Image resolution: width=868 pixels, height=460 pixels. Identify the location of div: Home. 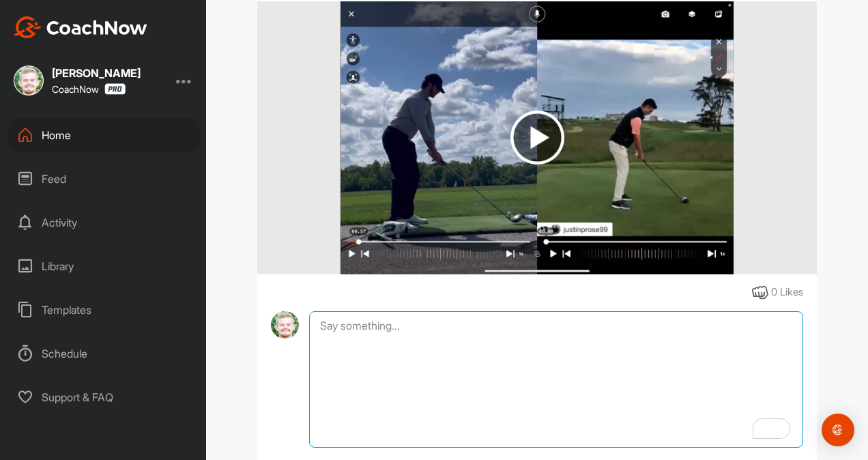
(104, 135).